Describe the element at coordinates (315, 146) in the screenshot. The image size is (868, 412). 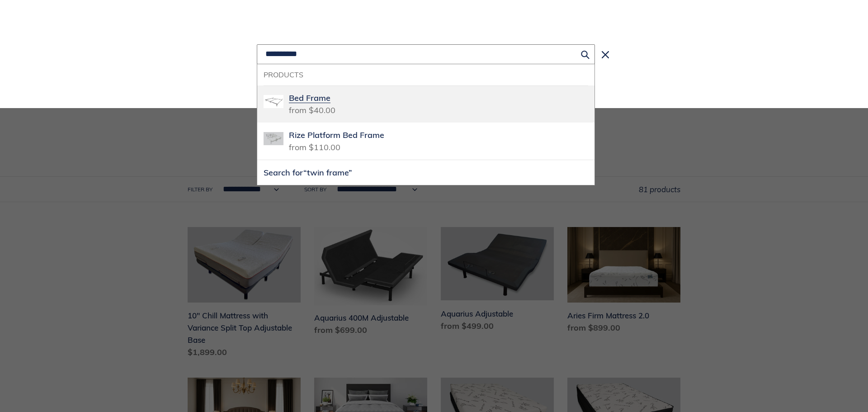
I see `span: from $110.00` at that location.